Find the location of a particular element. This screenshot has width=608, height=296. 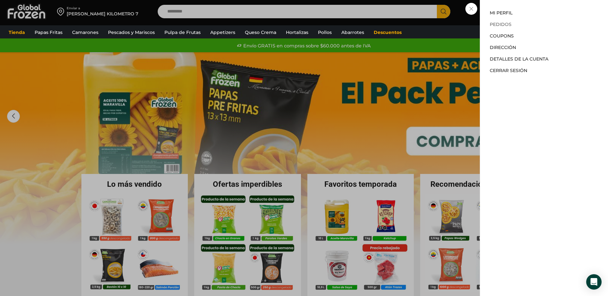

a: Descuentos is located at coordinates (388, 32).